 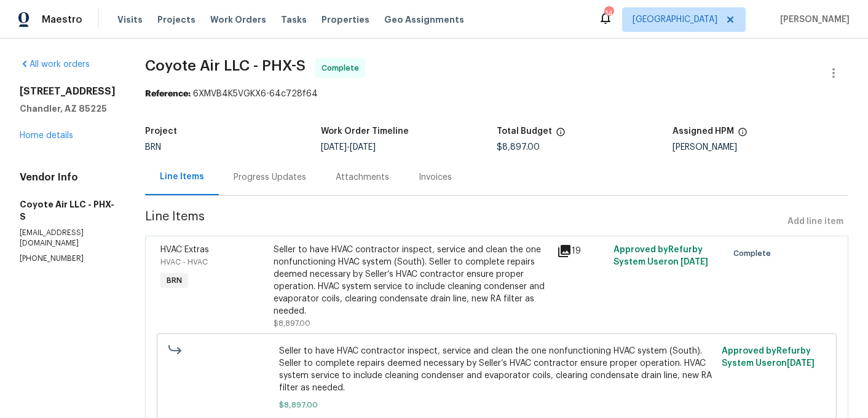 What do you see at coordinates (67, 109) in the screenshot?
I see `h5: Chandler, AZ 85225` at bounding box center [67, 109].